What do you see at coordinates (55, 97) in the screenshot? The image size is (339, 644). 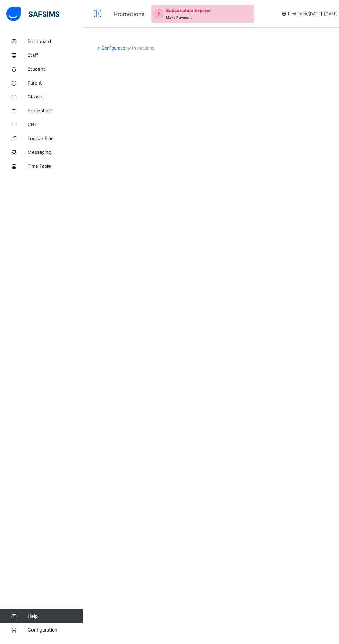 I see `span: Classes` at bounding box center [55, 97].